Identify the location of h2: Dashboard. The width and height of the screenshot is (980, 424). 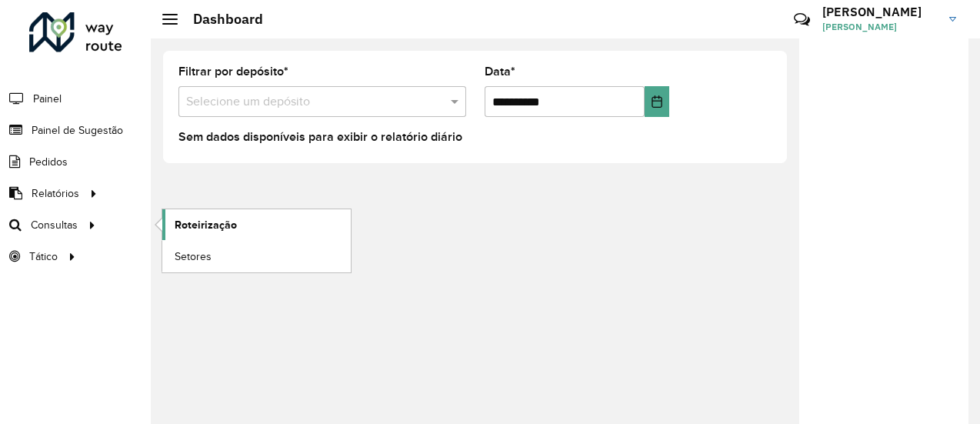
(220, 20).